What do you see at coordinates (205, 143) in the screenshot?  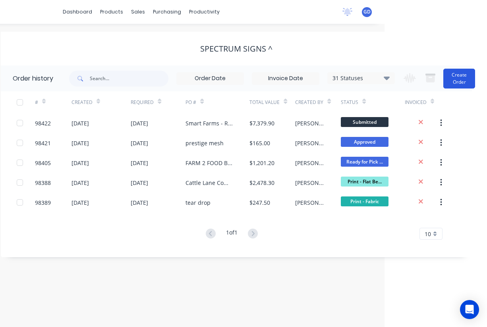 I see `div: prestige mesh` at bounding box center [205, 143].